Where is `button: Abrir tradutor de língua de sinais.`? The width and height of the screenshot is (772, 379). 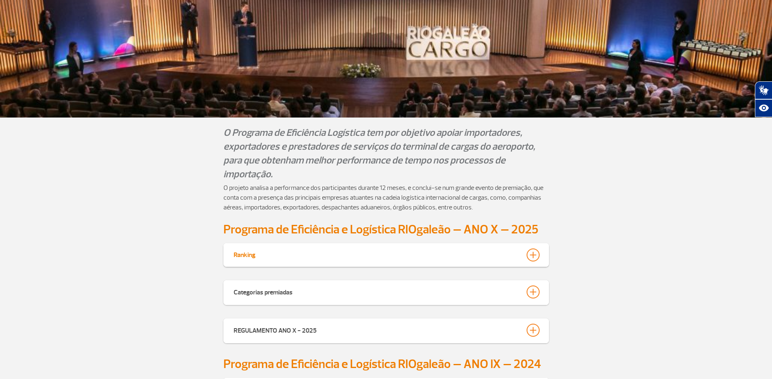 button: Abrir tradutor de língua de sinais. is located at coordinates (764, 90).